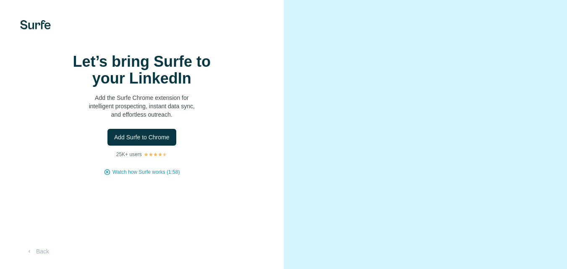 The height and width of the screenshot is (269, 567). I want to click on button: Add Surfe to Chrome, so click(142, 137).